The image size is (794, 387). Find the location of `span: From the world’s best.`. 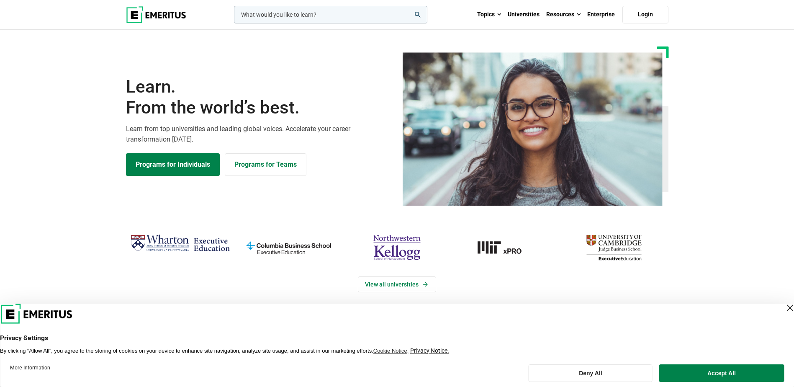

span: From the world’s best. is located at coordinates (259, 108).